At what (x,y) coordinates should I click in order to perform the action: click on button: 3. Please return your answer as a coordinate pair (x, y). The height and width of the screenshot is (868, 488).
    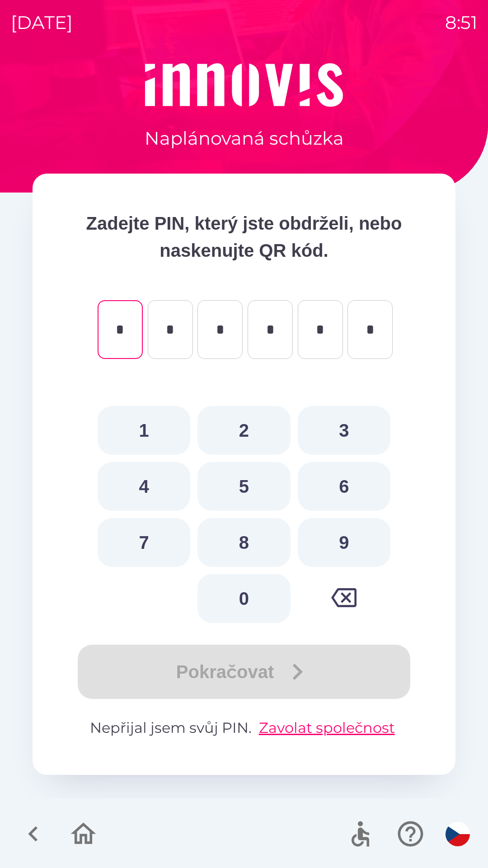
    Looking at the image, I should click on (344, 430).